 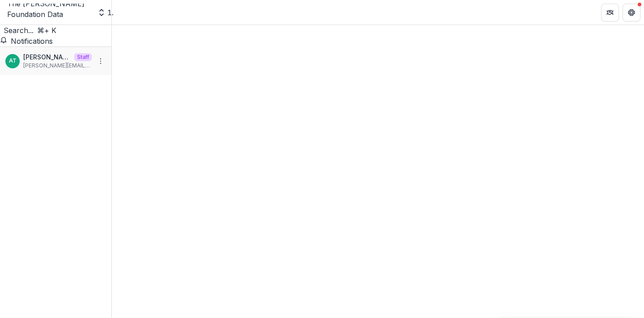 What do you see at coordinates (13, 61) in the screenshot?
I see `div: Anna Test` at bounding box center [13, 61].